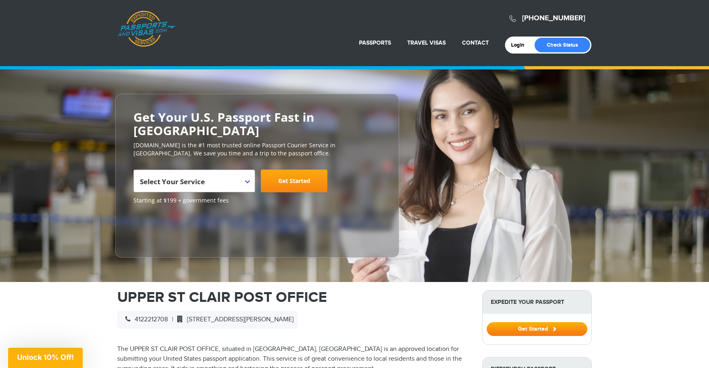 The width and height of the screenshot is (709, 368). Describe the element at coordinates (520, 45) in the screenshot. I see `a: Login` at that location.